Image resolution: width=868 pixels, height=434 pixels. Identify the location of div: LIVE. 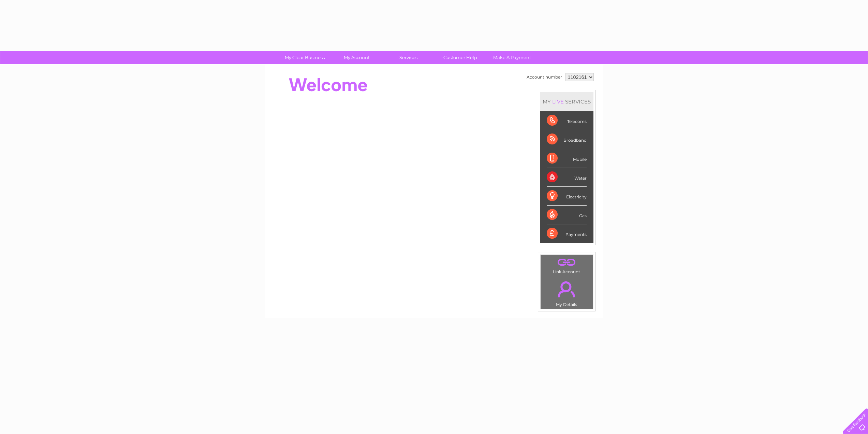
(558, 101).